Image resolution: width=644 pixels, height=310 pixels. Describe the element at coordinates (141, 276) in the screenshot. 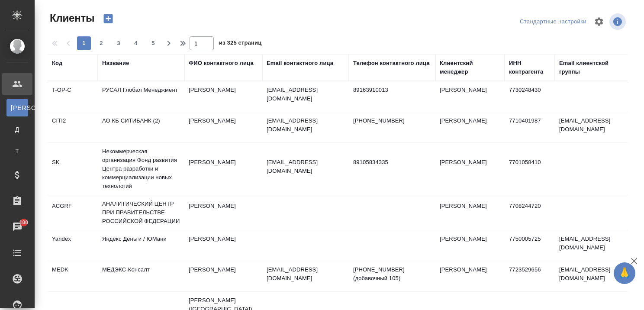

I see `td: МЕДЭКС-Консалт` at that location.